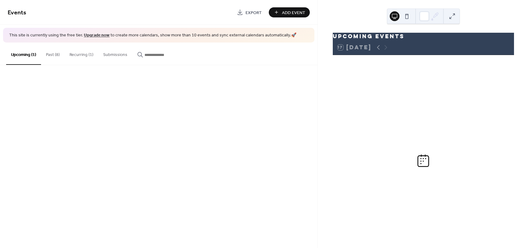 The image size is (529, 248). Describe the element at coordinates (294, 13) in the screenshot. I see `span: Add Event` at that location.